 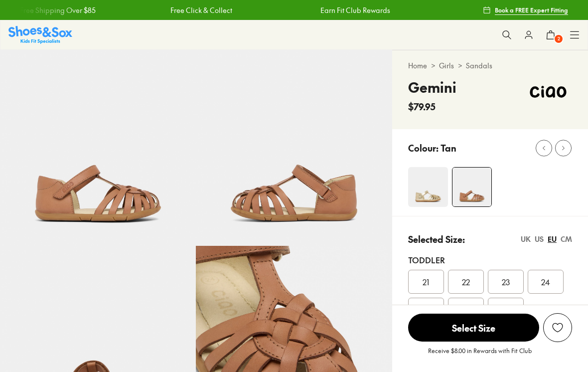 What do you see at coordinates (202, 10) in the screenshot?
I see `a: Free Click & Collect` at bounding box center [202, 10].